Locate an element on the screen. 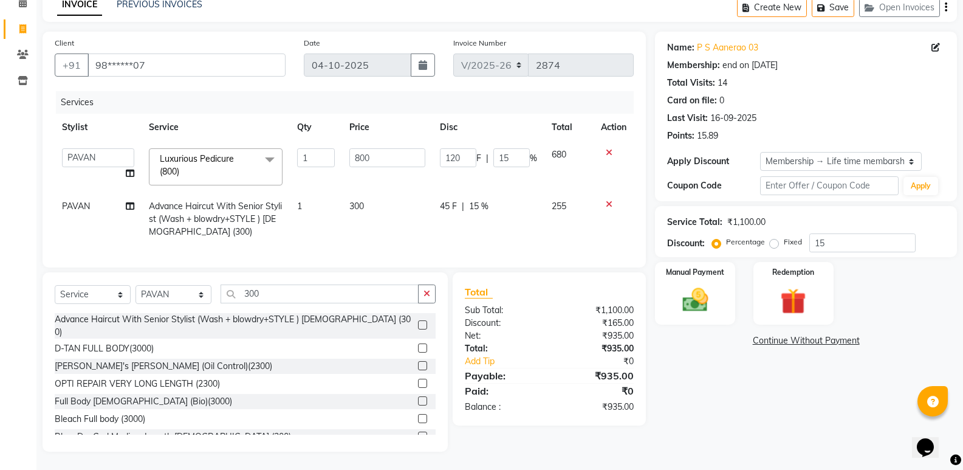 The height and width of the screenshot is (470, 963). span: 15 % is located at coordinates (479, 206).